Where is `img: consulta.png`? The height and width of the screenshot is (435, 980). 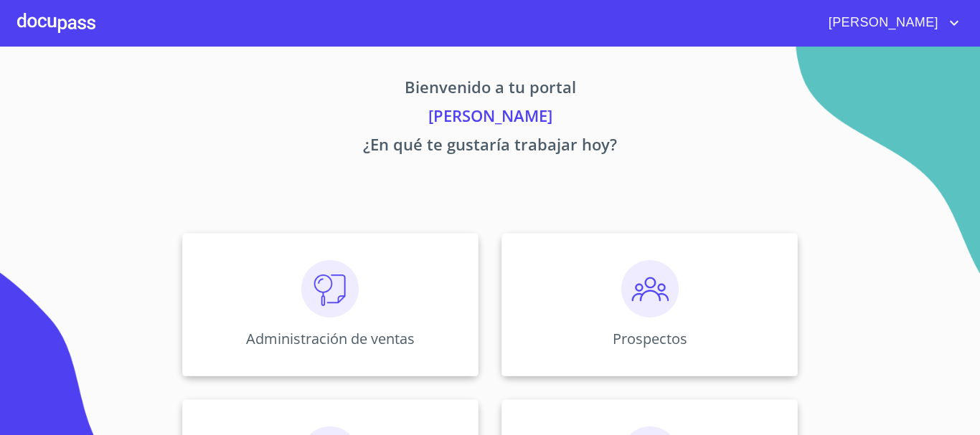
img: consulta.png is located at coordinates (330, 289).